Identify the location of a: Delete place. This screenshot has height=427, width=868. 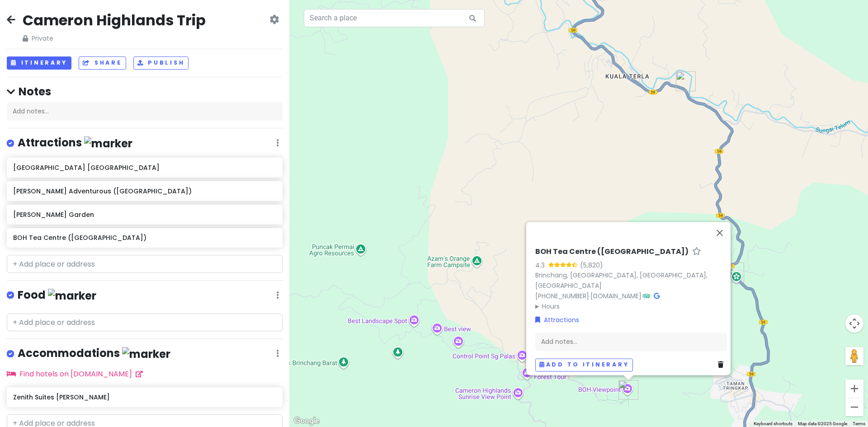
(722, 365).